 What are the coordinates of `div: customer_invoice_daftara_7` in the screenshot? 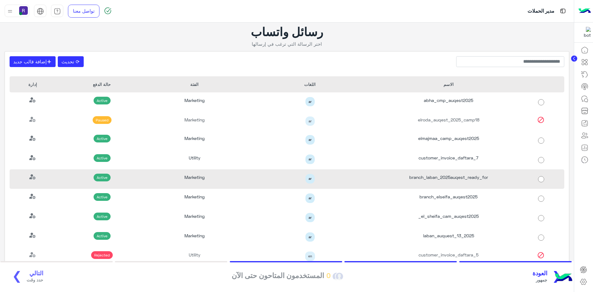 It's located at (449, 159).